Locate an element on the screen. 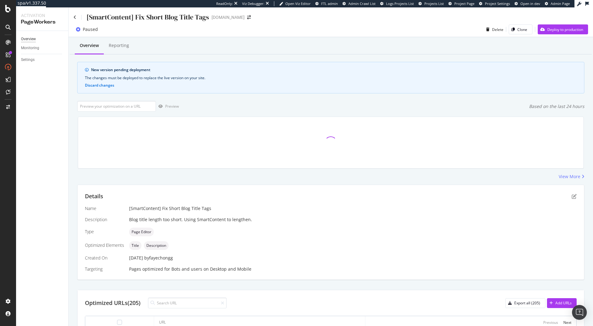 This screenshot has height=326, width=593. button: Previous is located at coordinates (551, 322).